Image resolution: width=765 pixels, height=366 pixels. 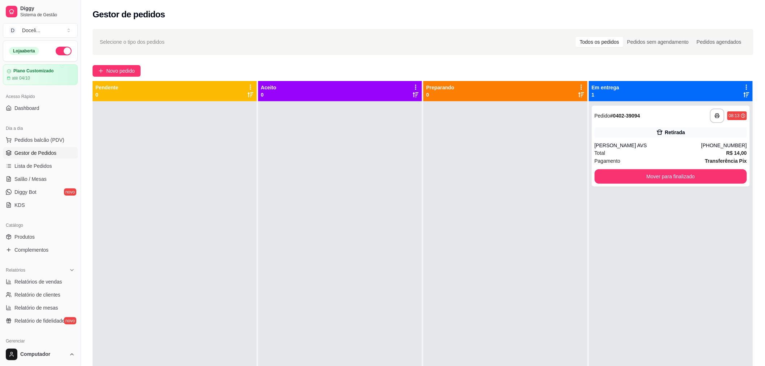 What do you see at coordinates (40, 295) in the screenshot?
I see `a: Relatório de clientes` at bounding box center [40, 295].